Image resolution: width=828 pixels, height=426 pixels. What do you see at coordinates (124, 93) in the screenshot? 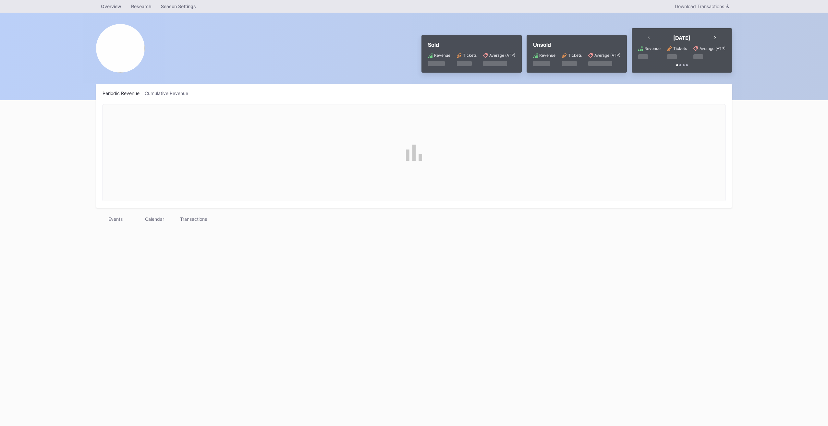
I see `div: Periodic Revenue` at bounding box center [124, 93].